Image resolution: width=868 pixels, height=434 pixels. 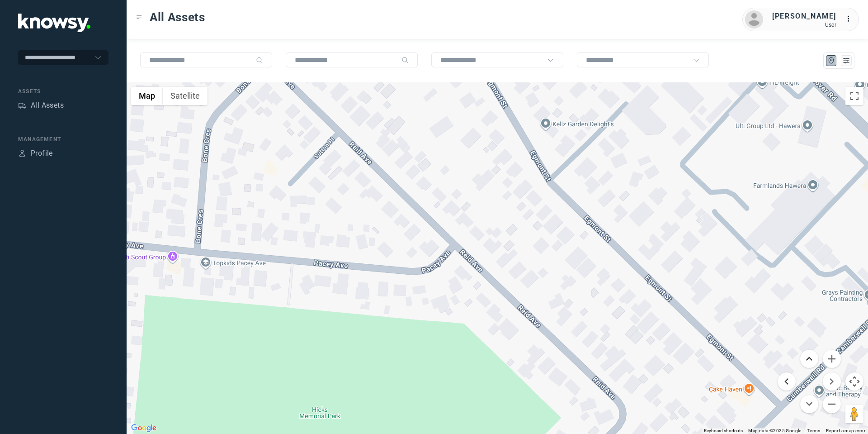 What do you see at coordinates (775, 430) in the screenshot?
I see `span: Map data ©2025 Google` at bounding box center [775, 430].